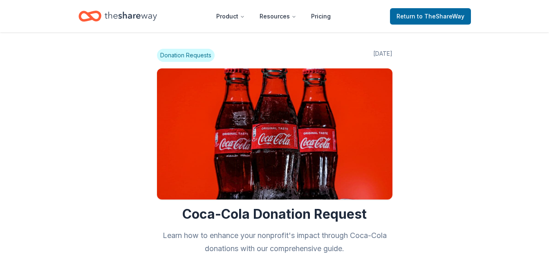 This screenshot has height=263, width=549. Describe the element at coordinates (441, 16) in the screenshot. I see `span: to TheShareWay` at that location.